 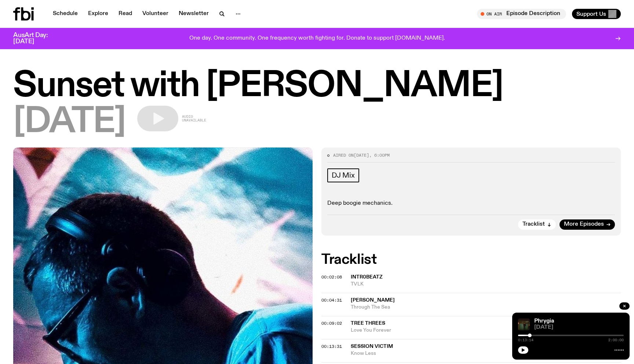 I want to click on span: 2:00:00, so click(x=616, y=340).